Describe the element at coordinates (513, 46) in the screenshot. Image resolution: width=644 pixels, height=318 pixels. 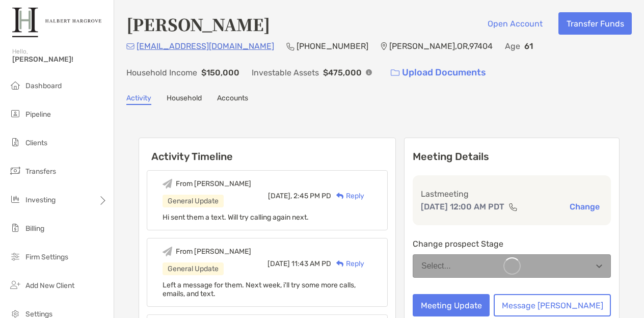
I see `p: Age` at that location.